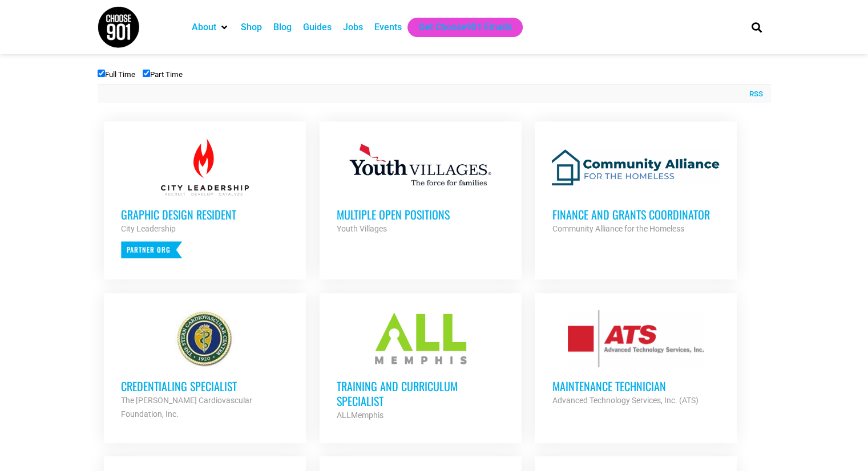 This screenshot has height=471, width=868. I want to click on div: Jobs, so click(353, 28).